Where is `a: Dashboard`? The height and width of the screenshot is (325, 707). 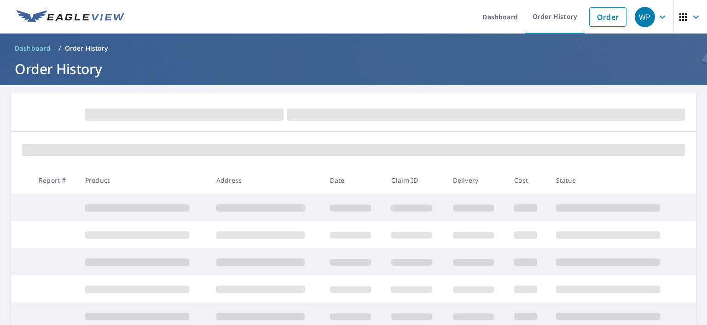 a: Dashboard is located at coordinates (33, 48).